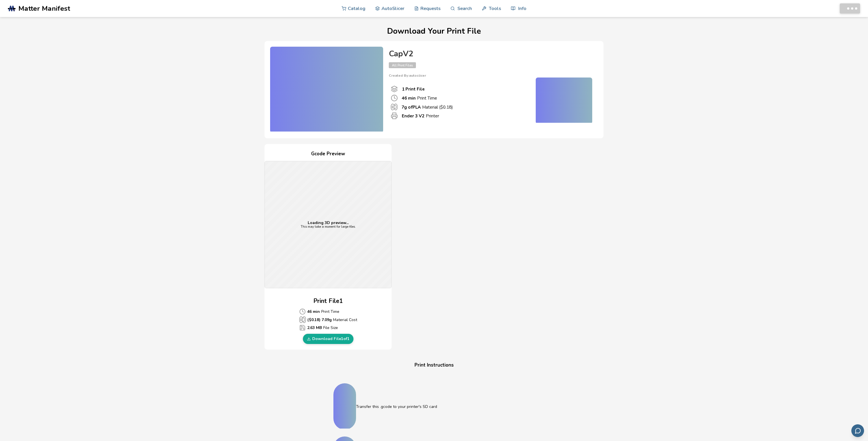 The image size is (868, 441). Describe the element at coordinates (394, 116) in the screenshot. I see `span: Printer` at that location.